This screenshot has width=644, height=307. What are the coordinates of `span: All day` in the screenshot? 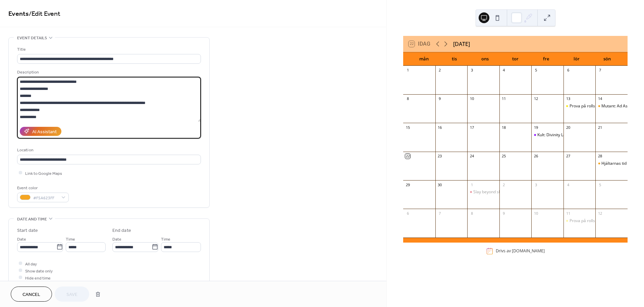 It's located at (31, 264).